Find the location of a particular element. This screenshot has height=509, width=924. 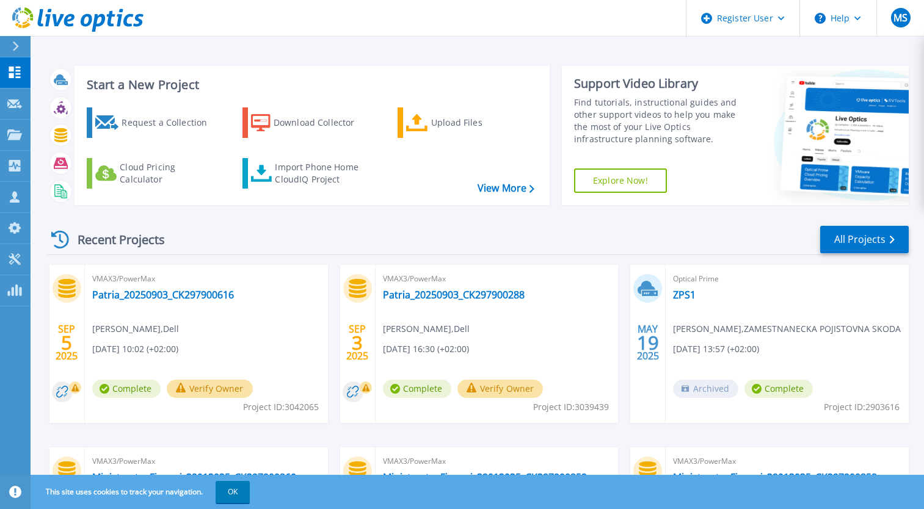

a: MinisterstvoFinanci_29012025_CK297900859 is located at coordinates (485, 478).